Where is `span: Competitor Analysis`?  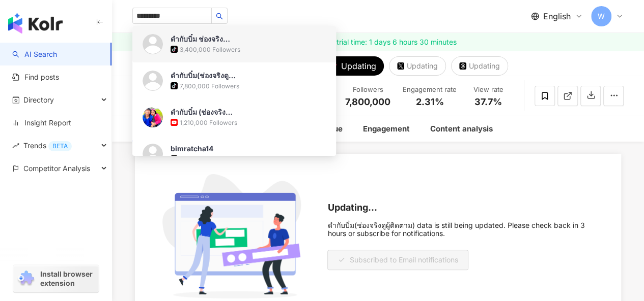
span: Competitor Analysis is located at coordinates (57, 168).